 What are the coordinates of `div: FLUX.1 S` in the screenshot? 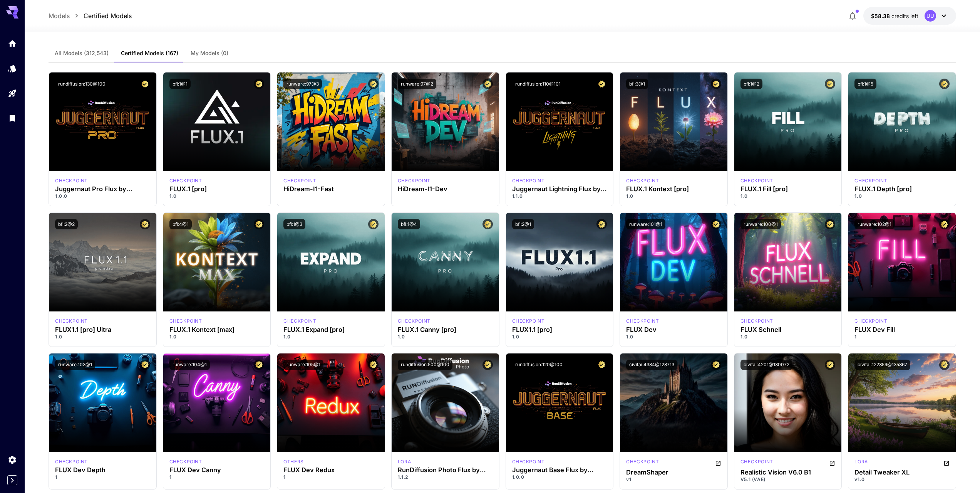 It's located at (757, 321).